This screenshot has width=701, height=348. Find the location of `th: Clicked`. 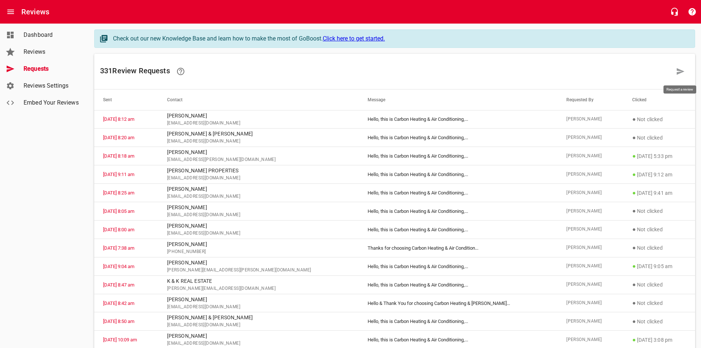

th: Clicked is located at coordinates (659, 100).